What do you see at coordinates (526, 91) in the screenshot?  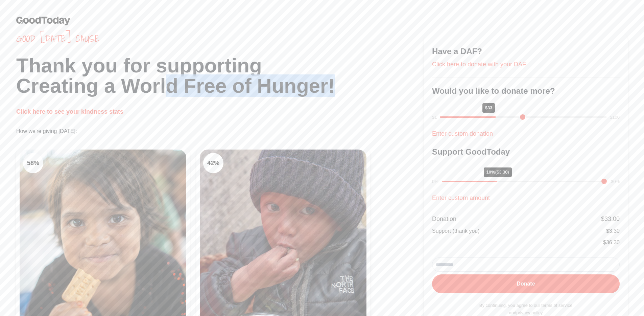 I see `h3: Would you like to donate more?` at bounding box center [526, 91].